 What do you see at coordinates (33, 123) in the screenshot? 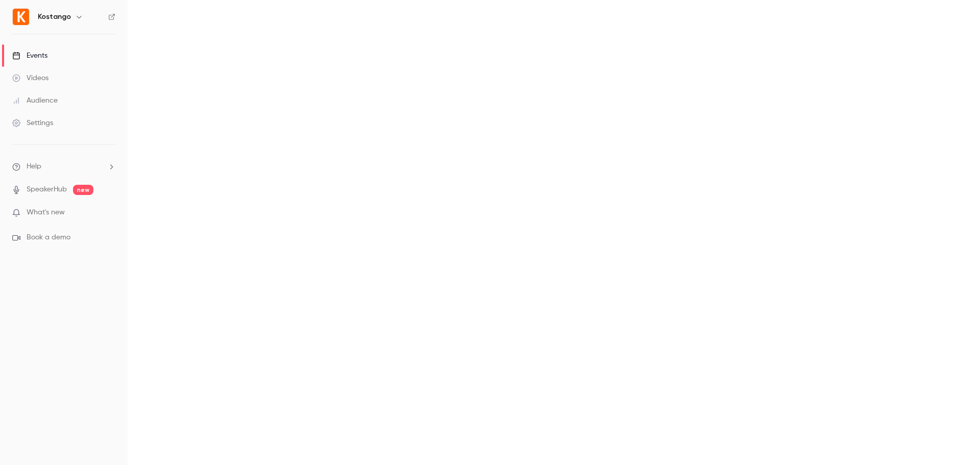
I see `div: Settings` at bounding box center [33, 123].